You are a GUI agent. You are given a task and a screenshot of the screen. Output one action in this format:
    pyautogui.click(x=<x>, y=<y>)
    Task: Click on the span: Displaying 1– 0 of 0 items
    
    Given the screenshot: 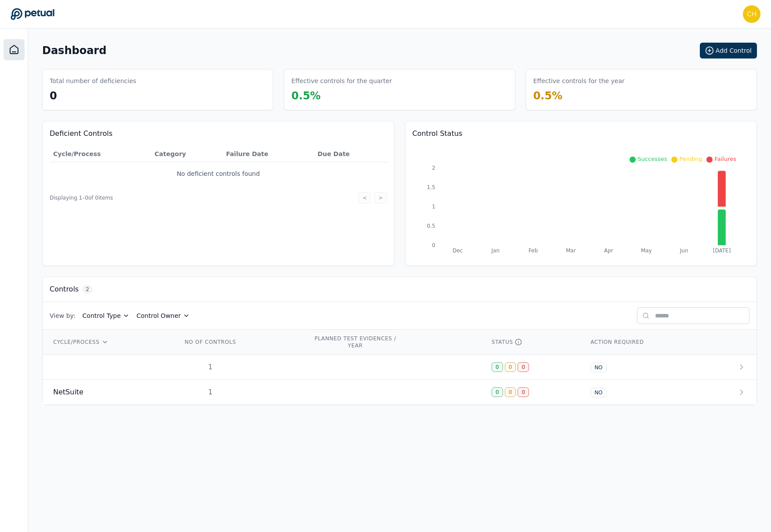 What is the action you would take?
    pyautogui.click(x=81, y=198)
    